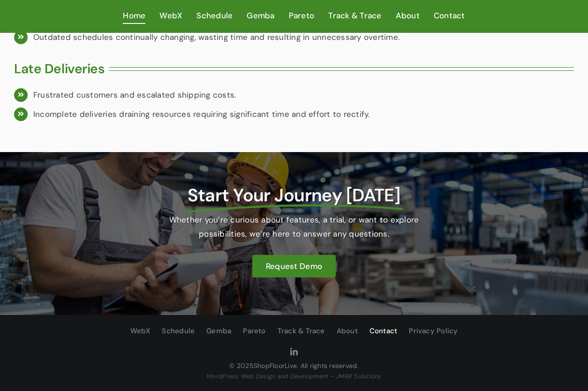 The height and width of the screenshot is (391, 588). Describe the element at coordinates (433, 332) in the screenshot. I see `span: Privacy Policy` at that location.